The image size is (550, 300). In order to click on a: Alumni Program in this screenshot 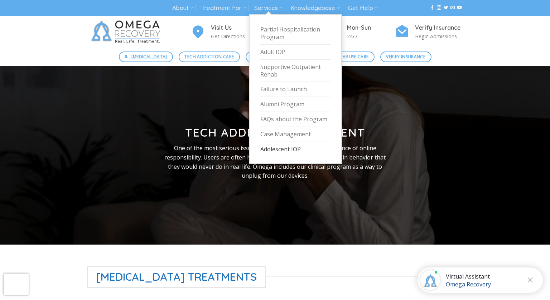, I will do `click(295, 105)`.